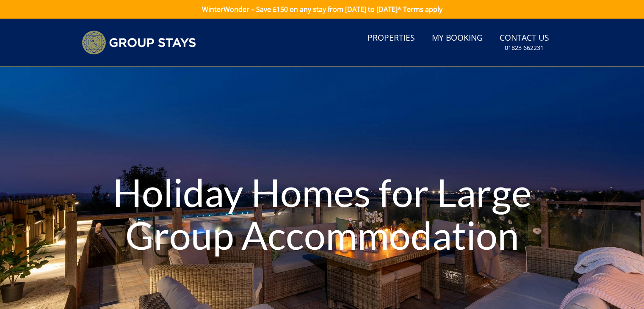 This screenshot has height=309, width=644. I want to click on a: Properties, so click(391, 38).